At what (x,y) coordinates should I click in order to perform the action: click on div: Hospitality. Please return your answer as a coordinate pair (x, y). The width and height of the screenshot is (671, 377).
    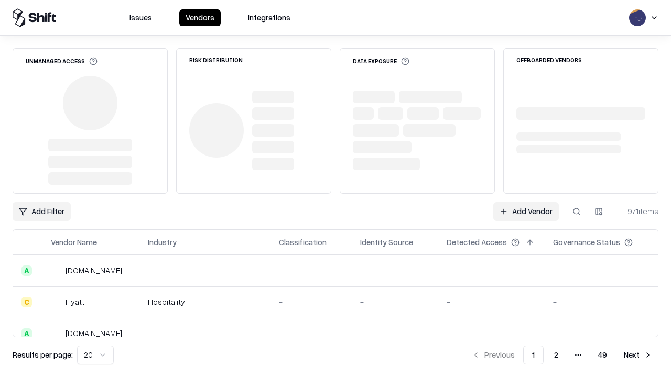
    Looking at the image, I should click on (205, 302).